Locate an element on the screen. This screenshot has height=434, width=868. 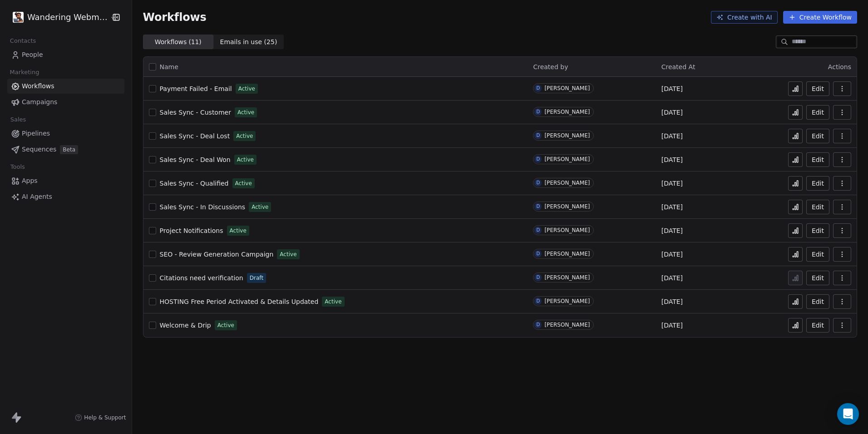
a: Apps is located at coordinates (66, 180).